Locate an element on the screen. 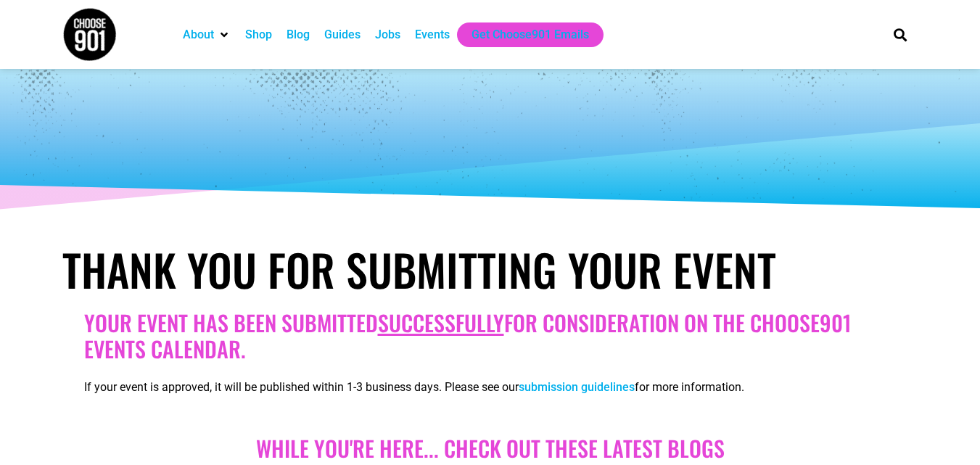 Image resolution: width=980 pixels, height=465 pixels. a: submission guidelines is located at coordinates (577, 387).